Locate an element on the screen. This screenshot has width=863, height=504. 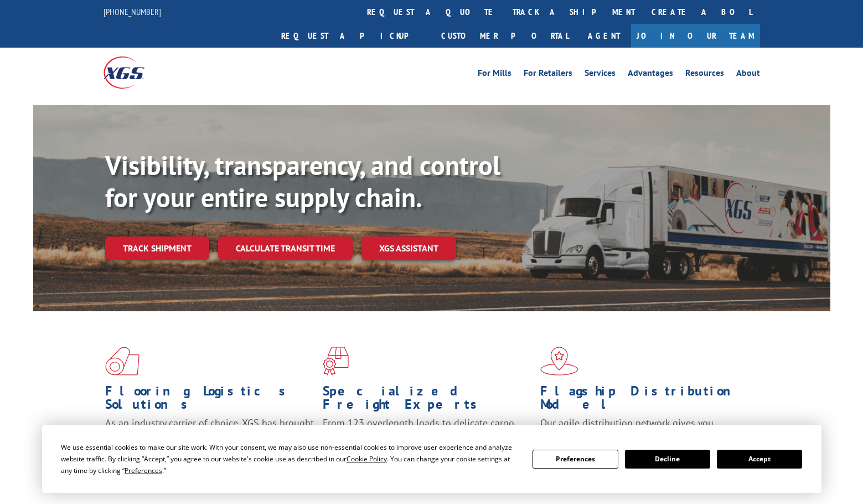
div: We use essential cookies to make our site work. With your consent, we may also use non-essential ... is located at coordinates (290, 459).